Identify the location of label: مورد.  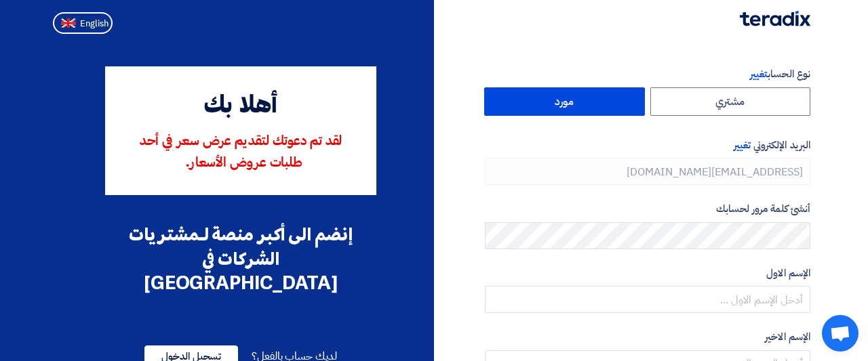
(564, 101).